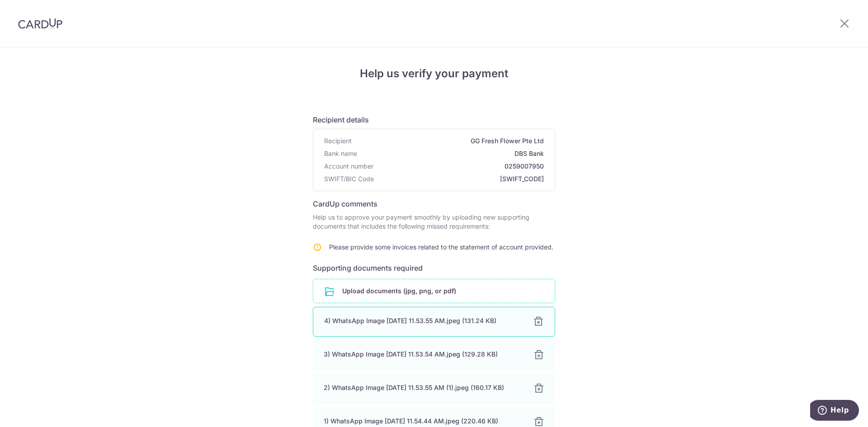  I want to click on span: GG Fresh Flower Pte Ltd, so click(450, 141).